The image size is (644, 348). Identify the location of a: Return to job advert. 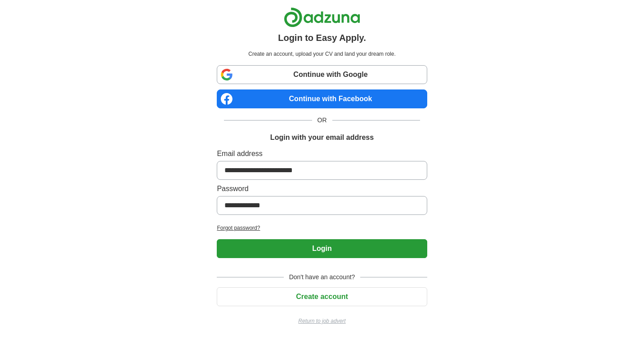
(322, 321).